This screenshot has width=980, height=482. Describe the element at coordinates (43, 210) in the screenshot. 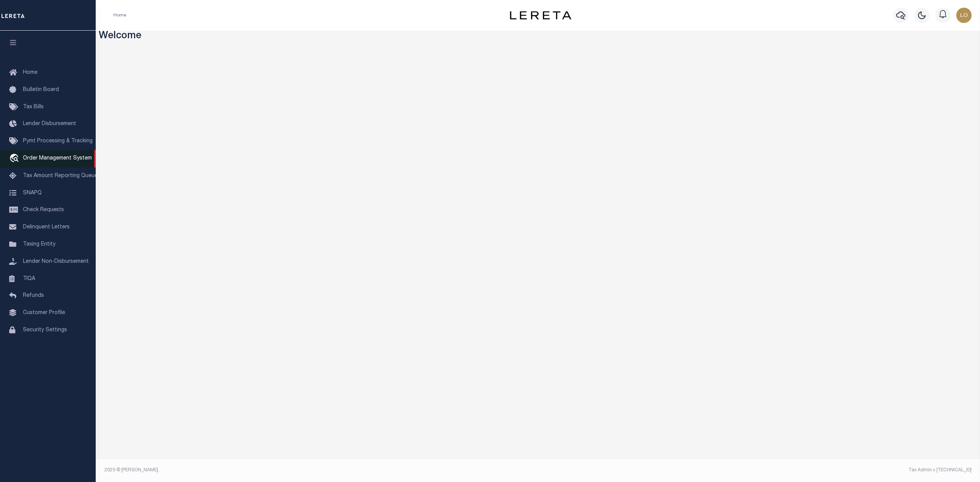

I see `span: Check Requests` at that location.